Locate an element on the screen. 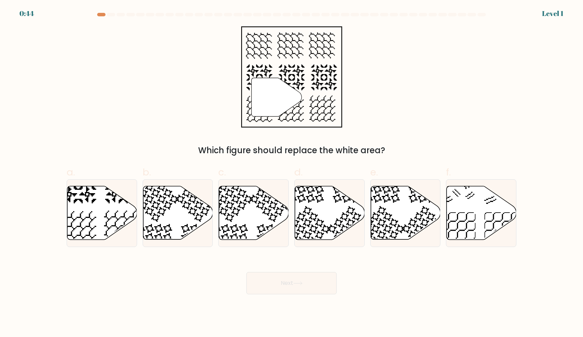 The width and height of the screenshot is (583, 337). button: Next is located at coordinates (292, 283).